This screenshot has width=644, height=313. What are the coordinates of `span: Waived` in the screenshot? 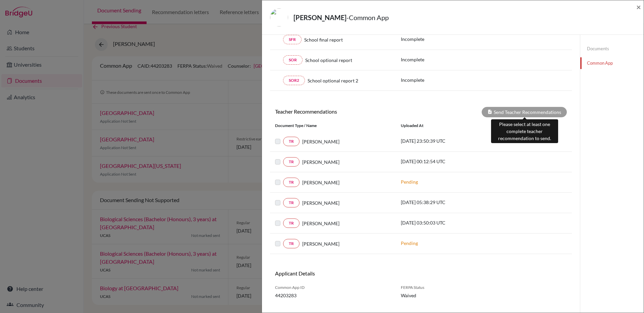 It's located at (433, 295).